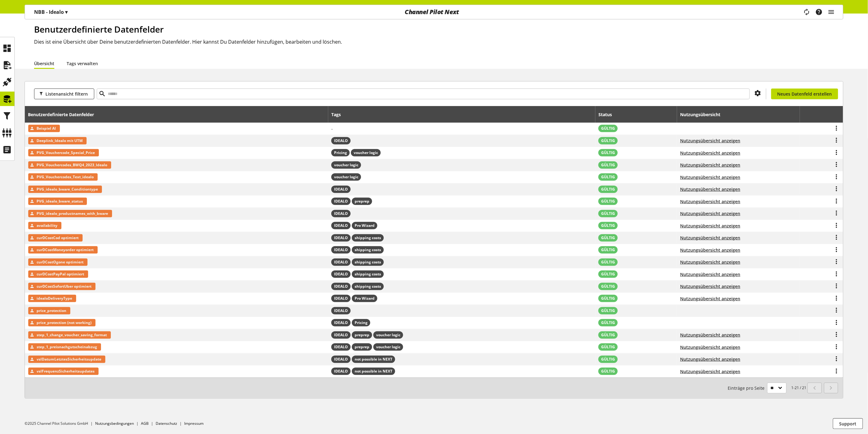 Image resolution: width=868 pixels, height=434 pixels. I want to click on a: Impressum, so click(194, 423).